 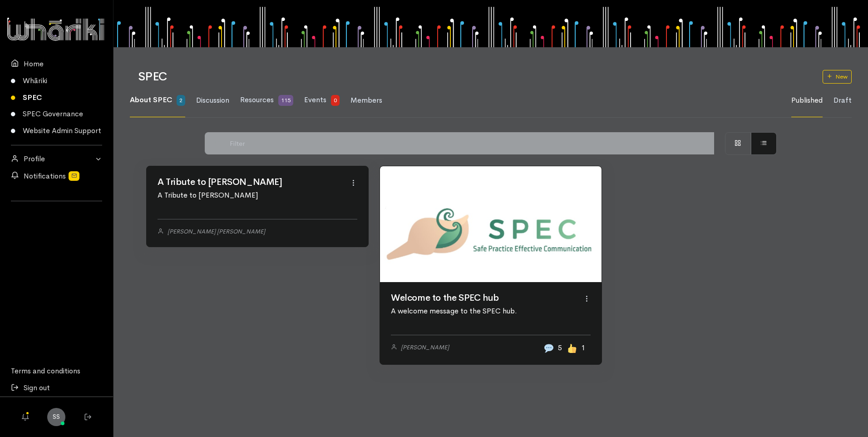 What do you see at coordinates (257, 99) in the screenshot?
I see `span: Resources` at bounding box center [257, 99].